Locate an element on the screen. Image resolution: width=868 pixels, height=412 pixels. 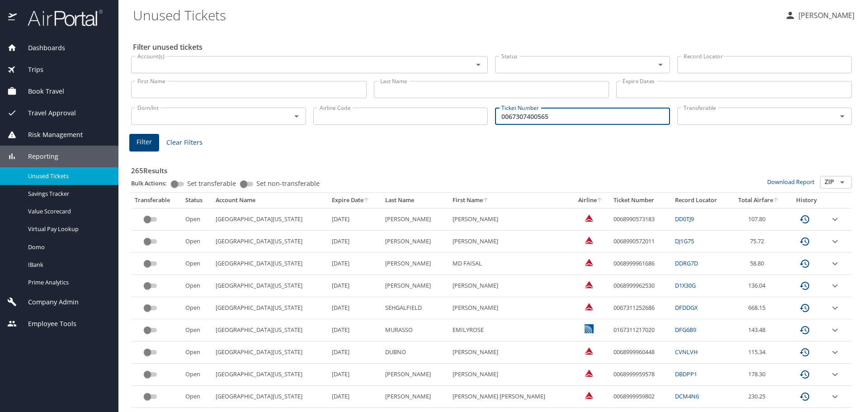
th: Account Name is located at coordinates (270, 201).